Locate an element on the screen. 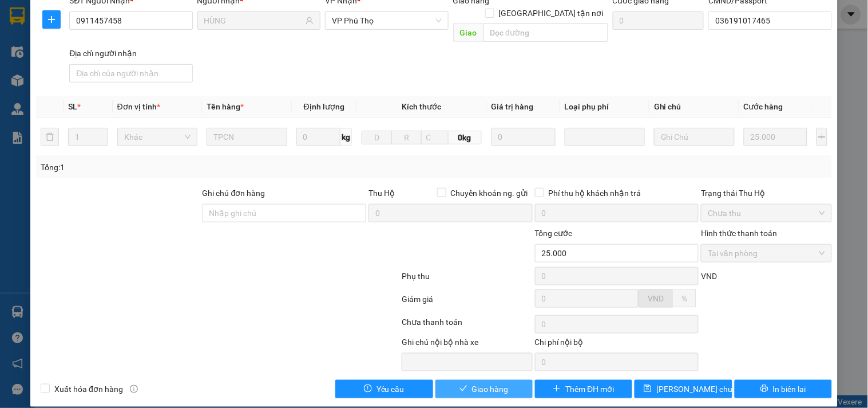 The height and width of the screenshot is (408, 868). input: Ghi Chú is located at coordinates (694, 137).